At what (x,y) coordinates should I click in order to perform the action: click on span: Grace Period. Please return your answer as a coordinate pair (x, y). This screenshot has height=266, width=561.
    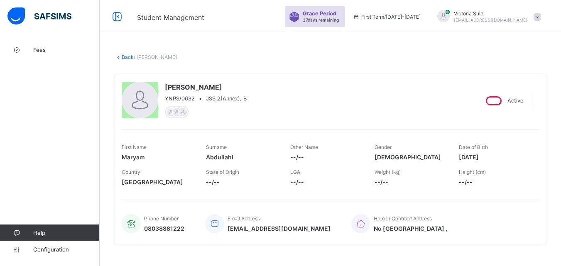
    Looking at the image, I should click on (320, 13).